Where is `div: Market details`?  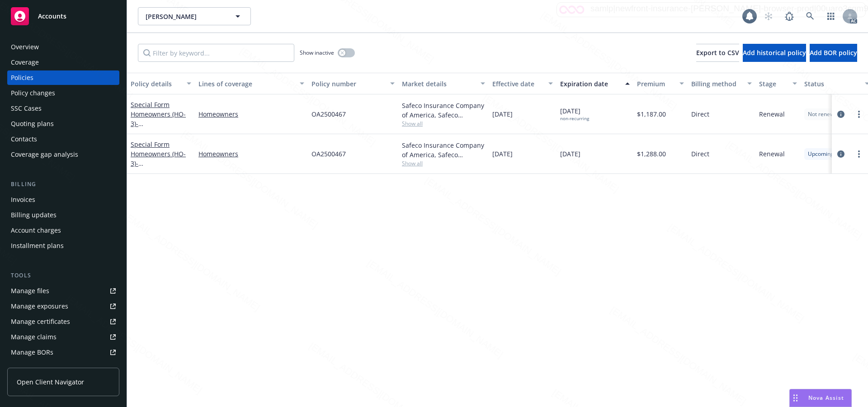
div: Market details is located at coordinates (439, 84).